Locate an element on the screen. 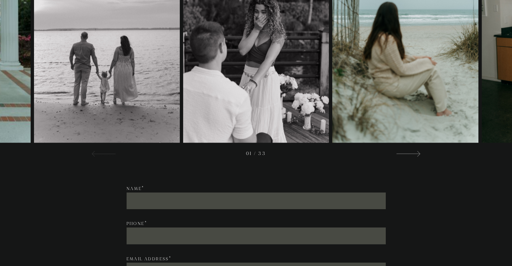  label: Phone is located at coordinates (137, 224).